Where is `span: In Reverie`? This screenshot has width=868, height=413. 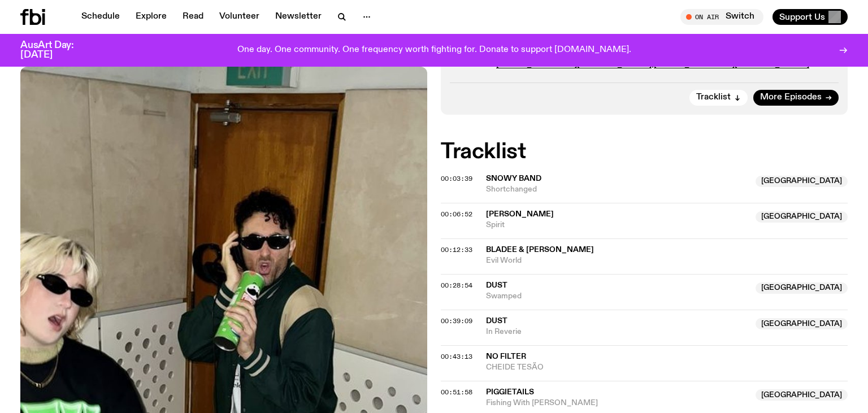 span: In Reverie is located at coordinates (617, 332).